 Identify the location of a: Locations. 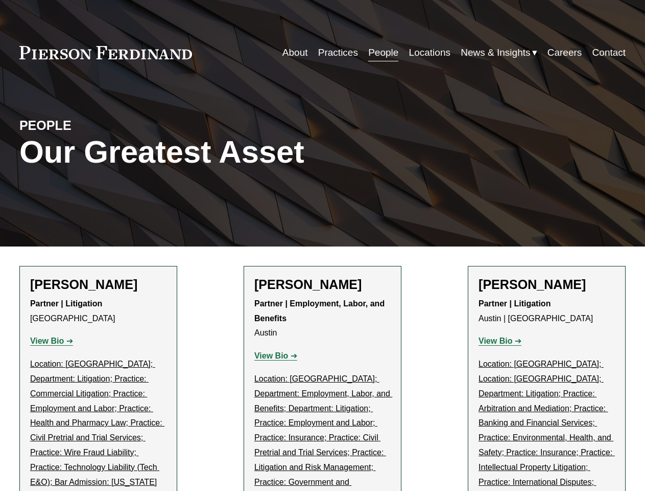
(430, 53).